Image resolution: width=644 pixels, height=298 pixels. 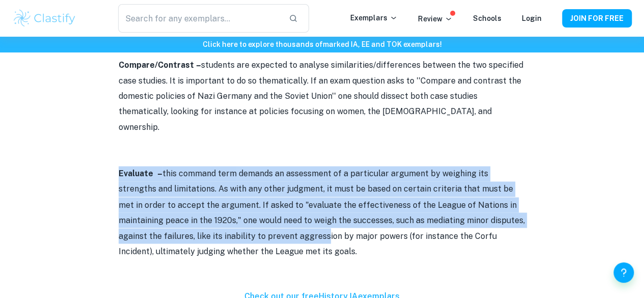 What do you see at coordinates (374, 18) in the screenshot?
I see `p: Exemplars` at bounding box center [374, 18].